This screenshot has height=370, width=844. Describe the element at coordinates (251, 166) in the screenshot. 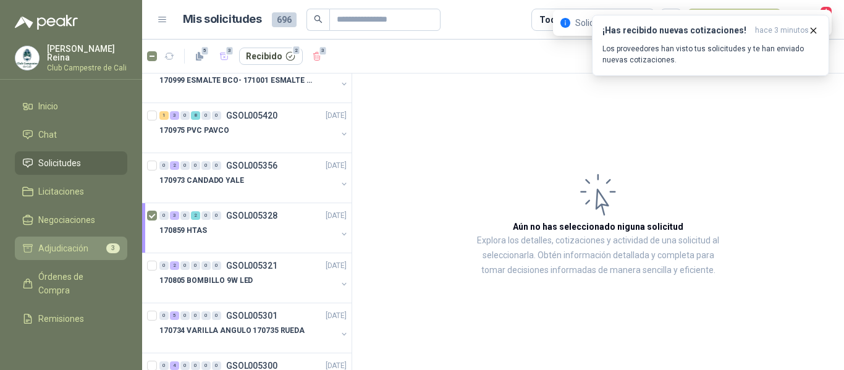

I see `p: GSOL005356` at that location.